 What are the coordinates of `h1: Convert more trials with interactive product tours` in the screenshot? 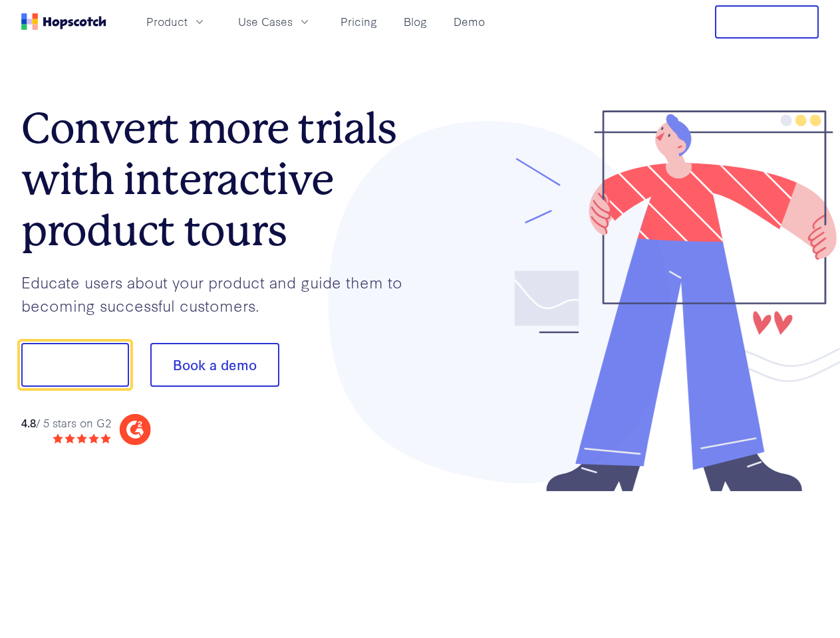 It's located at (221, 180).